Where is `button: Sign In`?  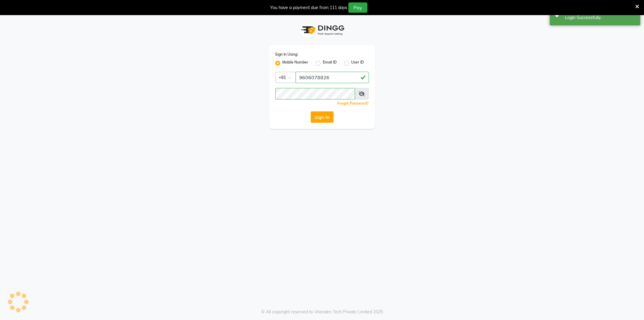 button: Sign In is located at coordinates (322, 116).